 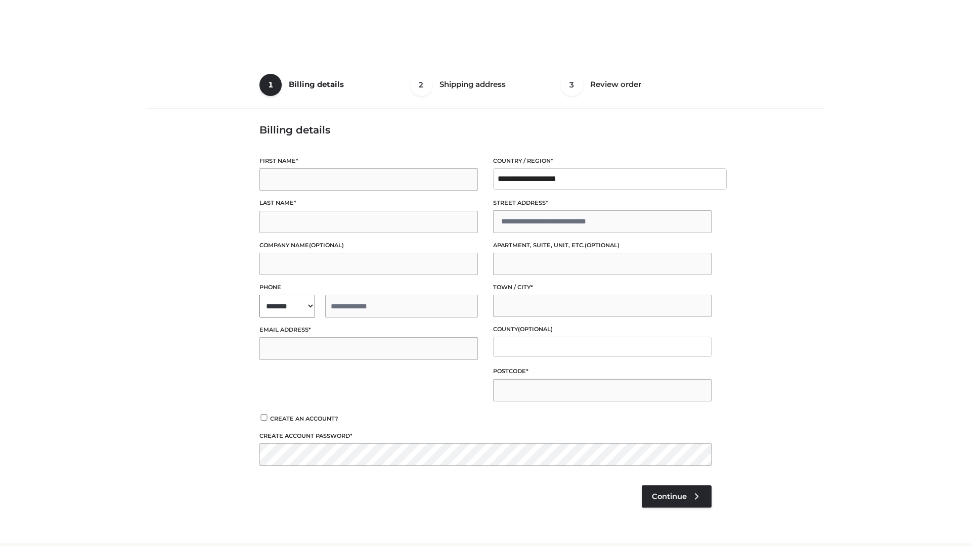 What do you see at coordinates (602, 245) in the screenshot?
I see `label: Apartment, suite, unit, etc.` at bounding box center [602, 245].